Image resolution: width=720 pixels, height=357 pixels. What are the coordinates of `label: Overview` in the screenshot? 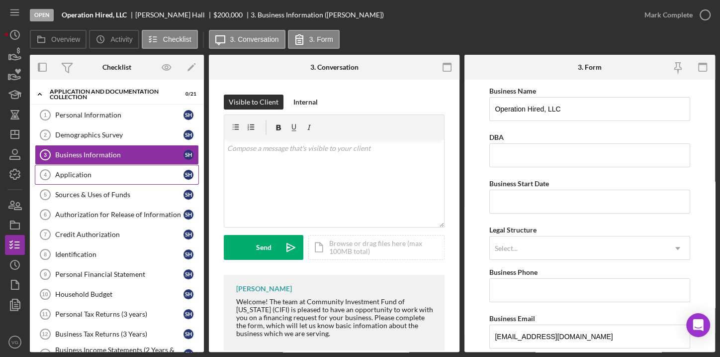 It's located at (66, 39).